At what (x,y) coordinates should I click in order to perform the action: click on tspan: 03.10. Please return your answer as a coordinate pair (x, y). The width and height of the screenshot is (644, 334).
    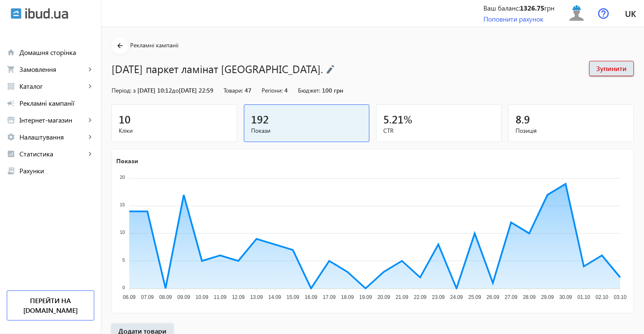
    Looking at the image, I should click on (620, 297).